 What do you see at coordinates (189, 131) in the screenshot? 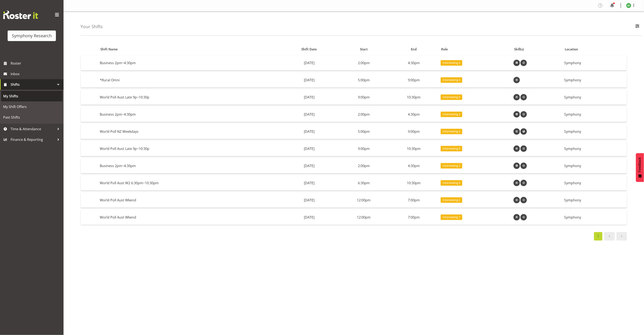
I see `td: World Poll NZ Weekdays` at bounding box center [189, 131].